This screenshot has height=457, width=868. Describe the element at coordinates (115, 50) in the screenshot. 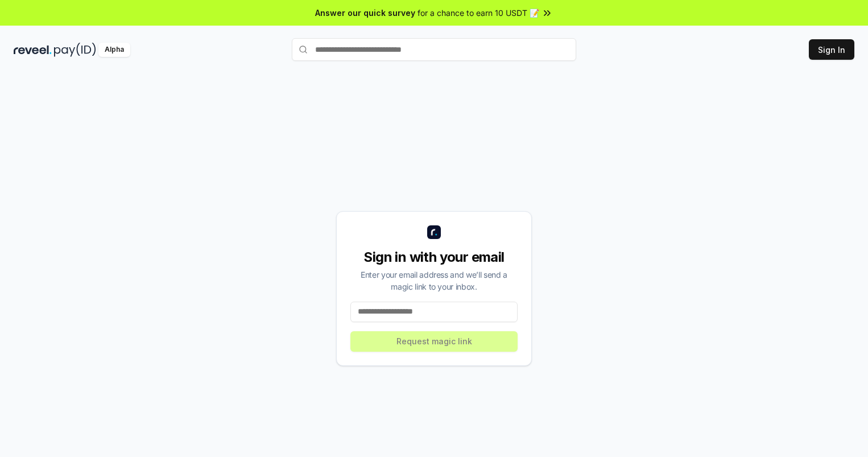

I see `div: Alpha` at that location.